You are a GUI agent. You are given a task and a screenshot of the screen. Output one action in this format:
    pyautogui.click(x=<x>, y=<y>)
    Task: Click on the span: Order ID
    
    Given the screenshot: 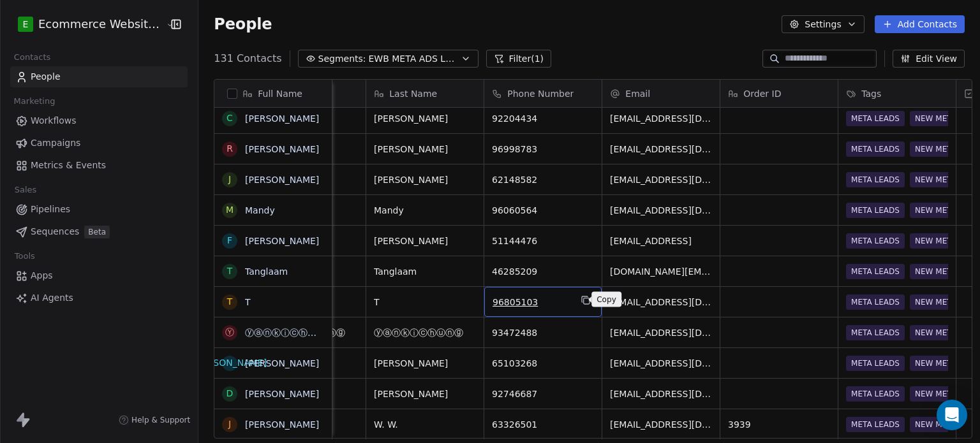 What is the action you would take?
    pyautogui.click(x=761, y=94)
    